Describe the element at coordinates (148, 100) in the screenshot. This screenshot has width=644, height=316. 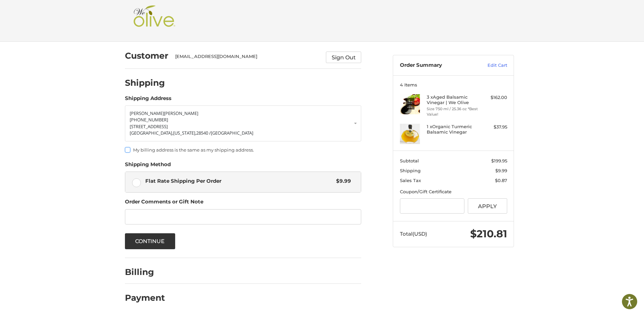
I see `legend: Shipping Address` at that location.